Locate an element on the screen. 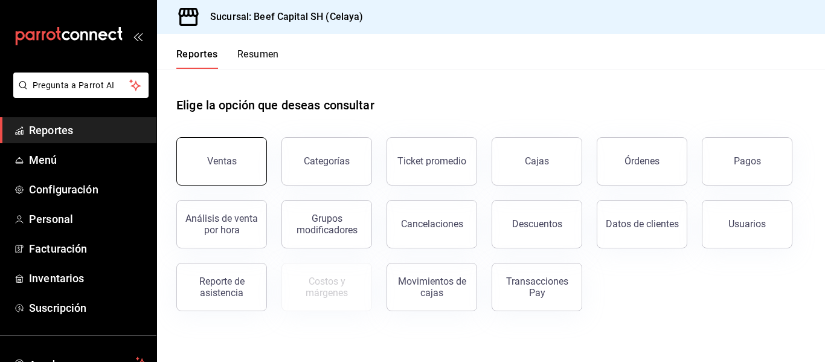 This screenshot has width=825, height=362. span: Configuración is located at coordinates (88, 189).